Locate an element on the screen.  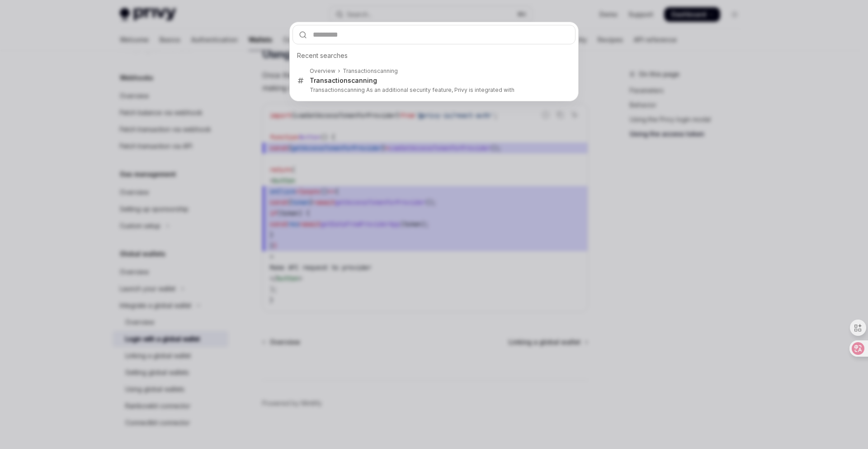
span: Recent searches is located at coordinates (322, 56).